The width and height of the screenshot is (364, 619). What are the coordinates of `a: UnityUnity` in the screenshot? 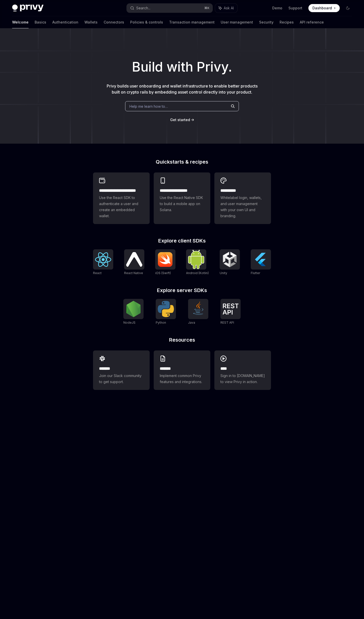 It's located at (230, 262).